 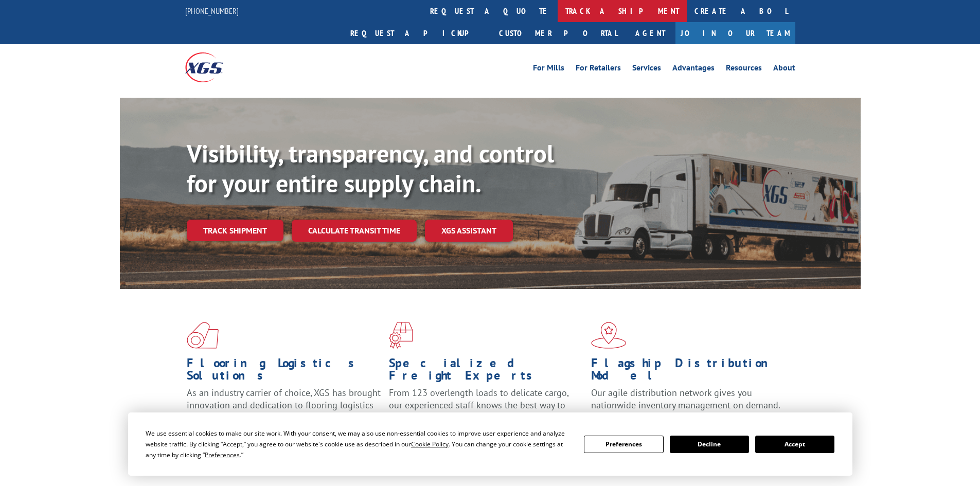 I want to click on img: xgs-icon-flagship-distribution-model-red, so click(x=609, y=335).